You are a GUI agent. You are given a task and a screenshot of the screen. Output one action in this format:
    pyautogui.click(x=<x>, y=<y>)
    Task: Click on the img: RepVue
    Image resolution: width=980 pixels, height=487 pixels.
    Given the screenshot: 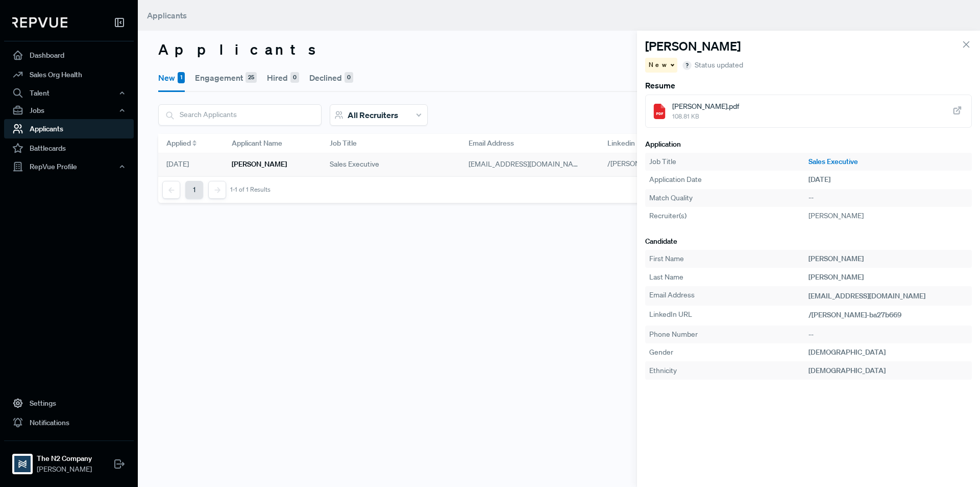 What is the action you would take?
    pyautogui.click(x=39, y=22)
    